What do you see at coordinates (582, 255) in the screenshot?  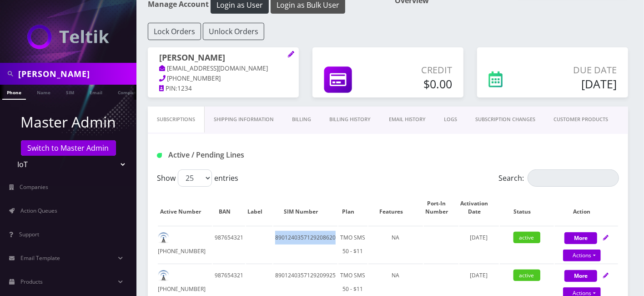 I see `a: Actions` at bounding box center [582, 255].